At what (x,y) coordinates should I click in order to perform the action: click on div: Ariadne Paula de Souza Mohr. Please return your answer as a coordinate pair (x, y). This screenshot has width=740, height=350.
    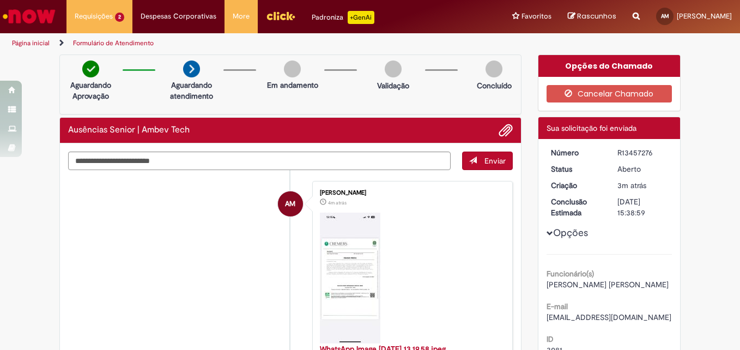
    Looking at the image, I should click on (290, 204).